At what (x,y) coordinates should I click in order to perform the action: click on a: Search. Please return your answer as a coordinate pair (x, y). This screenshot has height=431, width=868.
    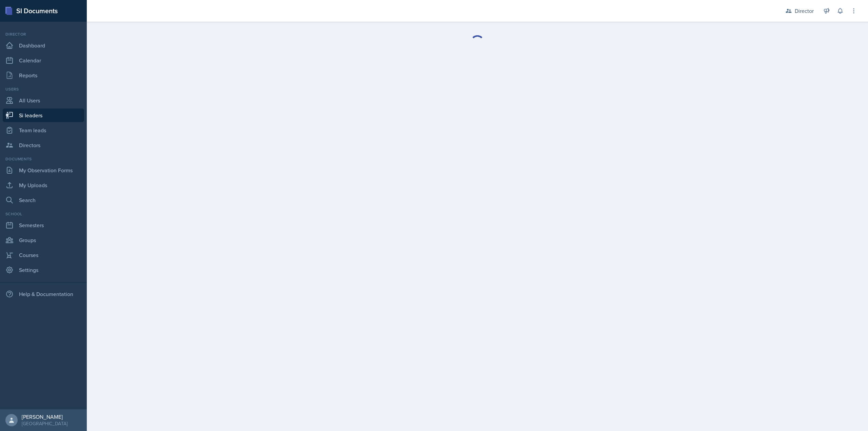
    Looking at the image, I should click on (43, 200).